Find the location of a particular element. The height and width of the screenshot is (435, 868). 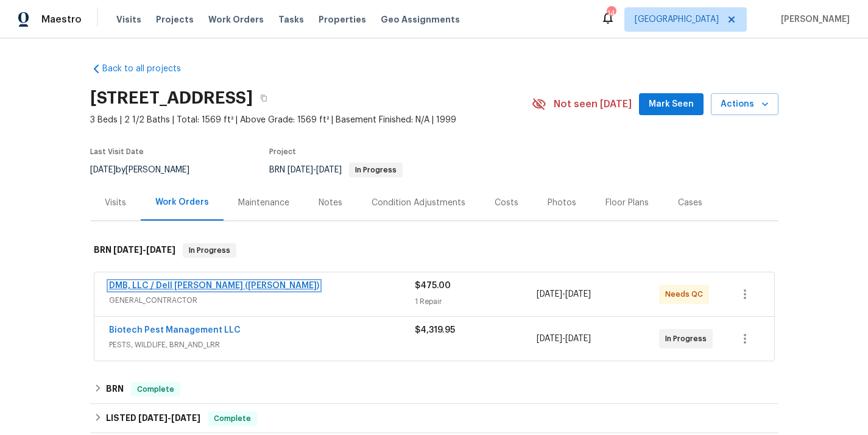

span: $4,319.95 is located at coordinates (435, 330).